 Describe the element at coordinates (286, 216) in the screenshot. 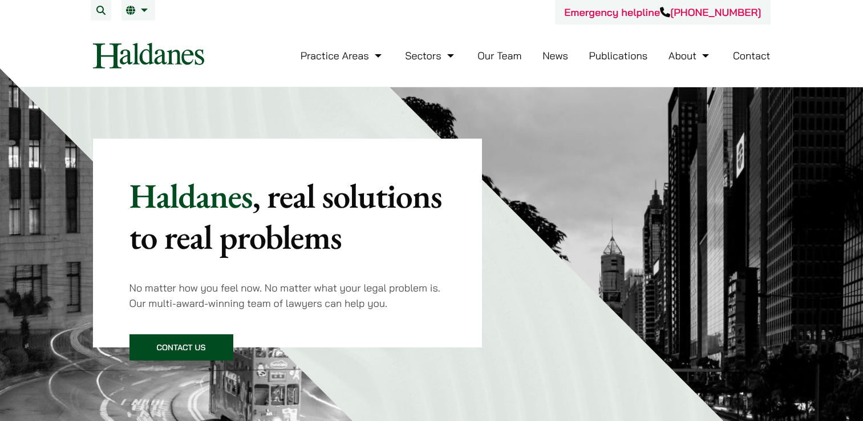

I see `mark: , real solutions to real problems` at that location.